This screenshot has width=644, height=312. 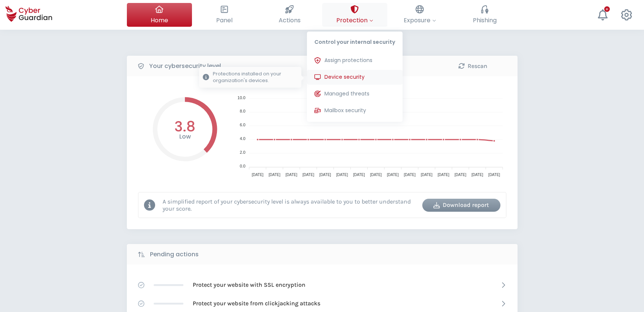 I want to click on span: Panel, so click(x=224, y=20).